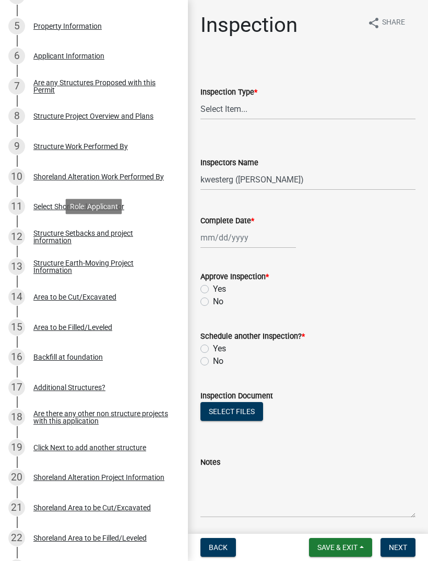  Describe the element at coordinates (102, 266) in the screenshot. I see `div: Structure Earth-Moving Project Information` at that location.